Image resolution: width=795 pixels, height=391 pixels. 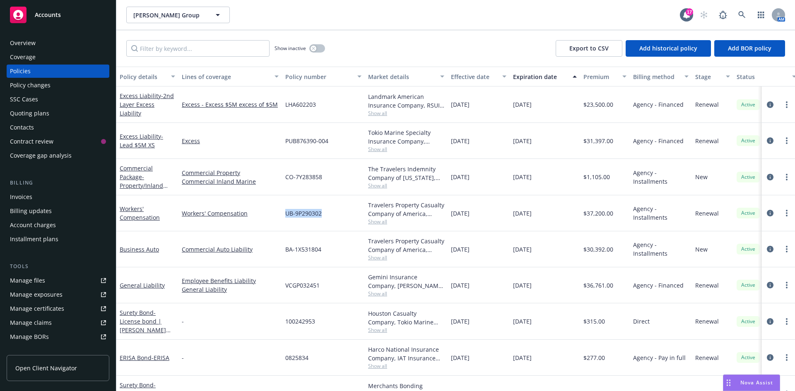 What do you see at coordinates (301, 104) in the screenshot?
I see `span: LHA602203` at bounding box center [301, 104].